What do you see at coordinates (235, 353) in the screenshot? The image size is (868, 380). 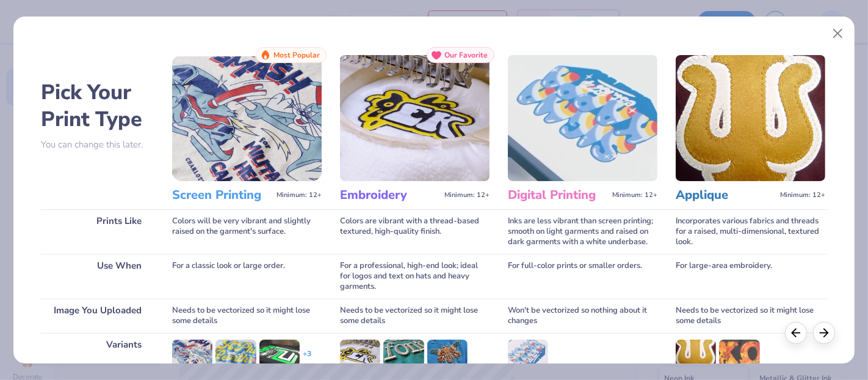 I see `img: Puff Ink` at bounding box center [235, 353].